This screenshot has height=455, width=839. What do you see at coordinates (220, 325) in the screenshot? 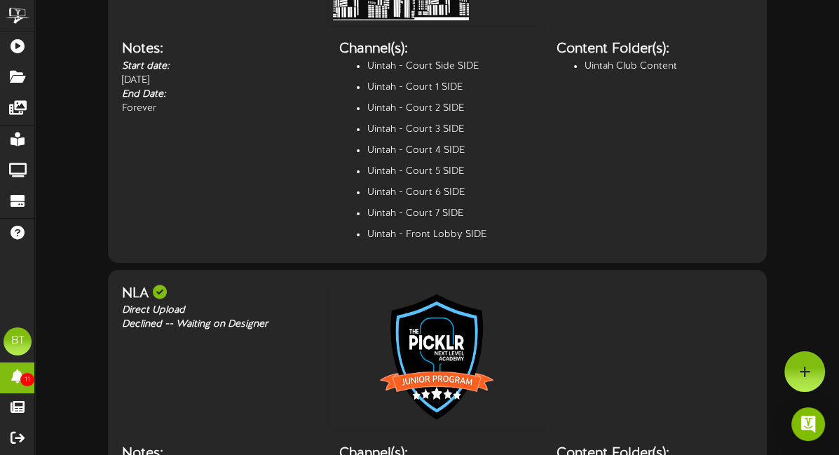
I see `div: Declined -- Waiting on Designer` at bounding box center [220, 325].